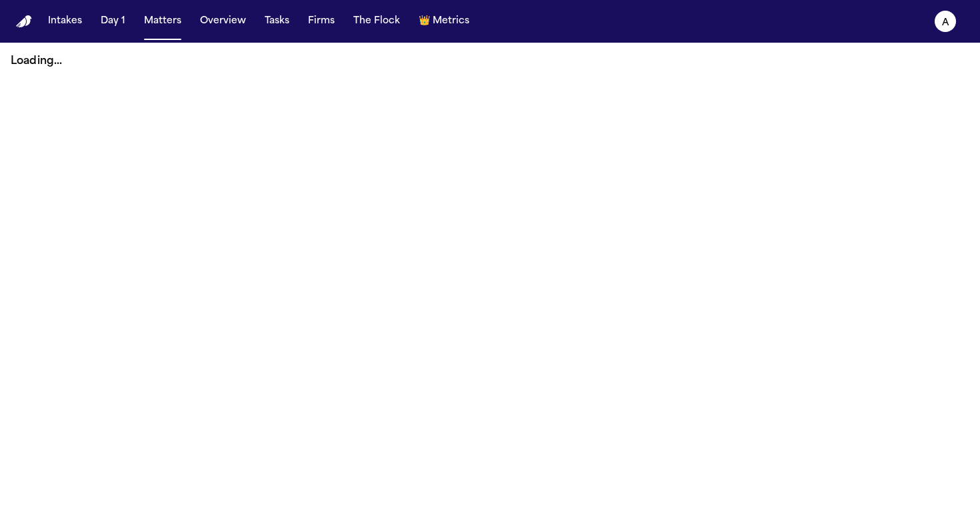 The height and width of the screenshot is (532, 980). I want to click on button: The Flock, so click(377, 21).